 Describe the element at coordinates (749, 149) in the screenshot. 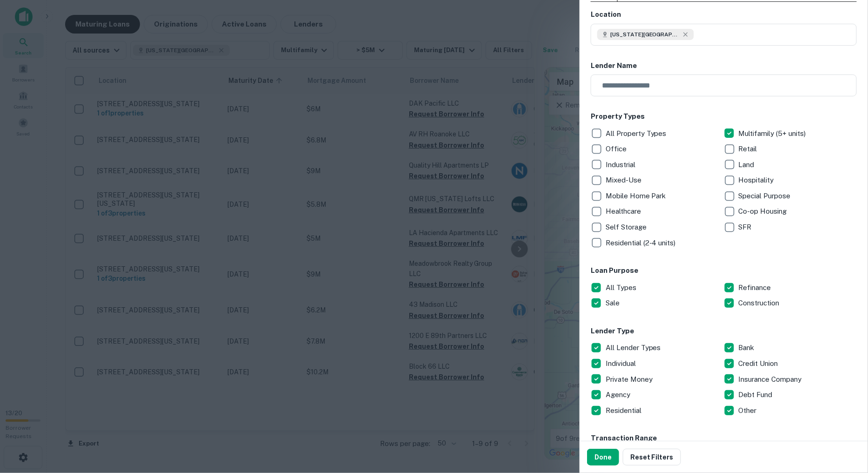

I see `p: Retail` at that location.